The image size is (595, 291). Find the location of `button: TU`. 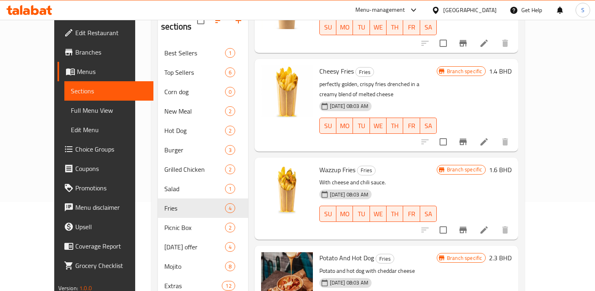

button: TU is located at coordinates (361, 214).